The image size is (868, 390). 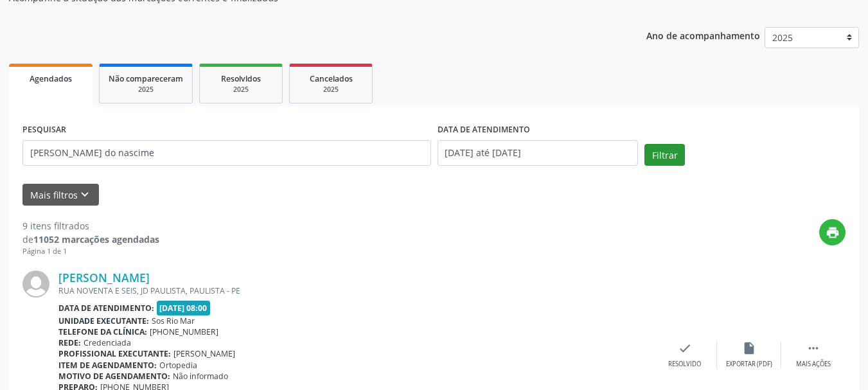 What do you see at coordinates (115, 353) in the screenshot?
I see `b: Profissional executante:` at bounding box center [115, 353].